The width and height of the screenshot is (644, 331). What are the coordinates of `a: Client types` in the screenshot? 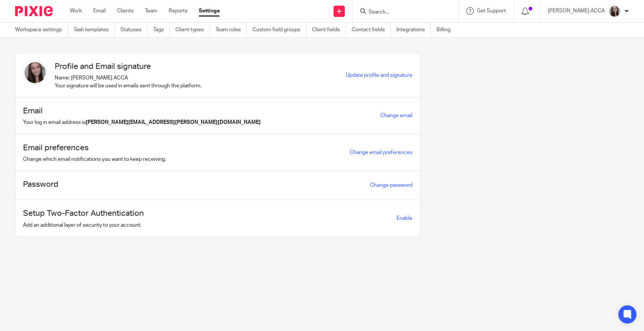 It's located at (192, 30).